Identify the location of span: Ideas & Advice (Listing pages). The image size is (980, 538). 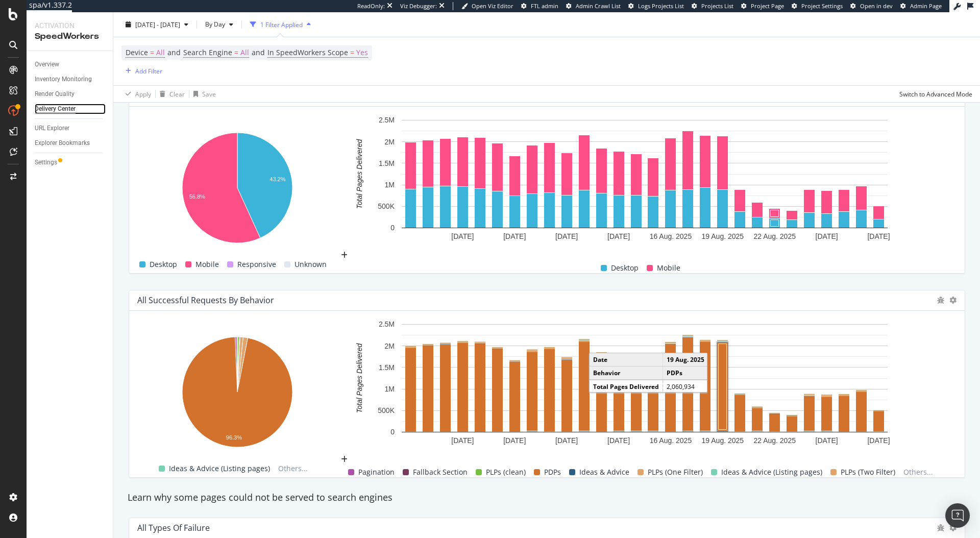
(771, 472).